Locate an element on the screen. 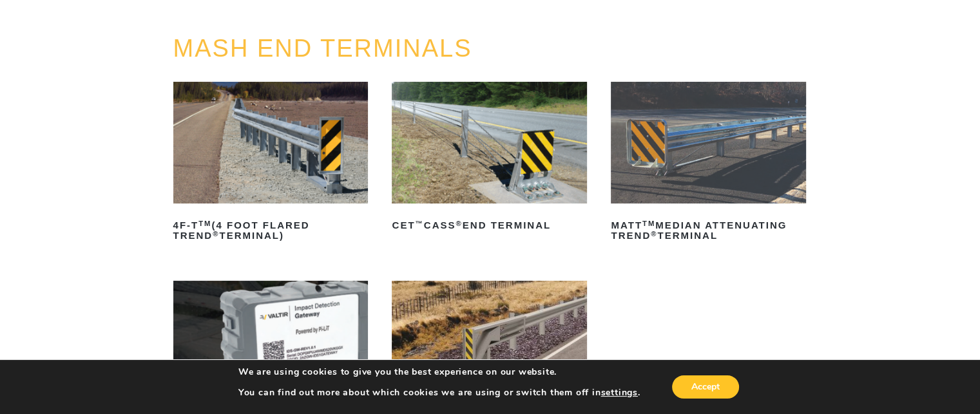 This screenshot has width=980, height=414. p: We are using cookies to give you the best experience on our website. is located at coordinates (440, 372).